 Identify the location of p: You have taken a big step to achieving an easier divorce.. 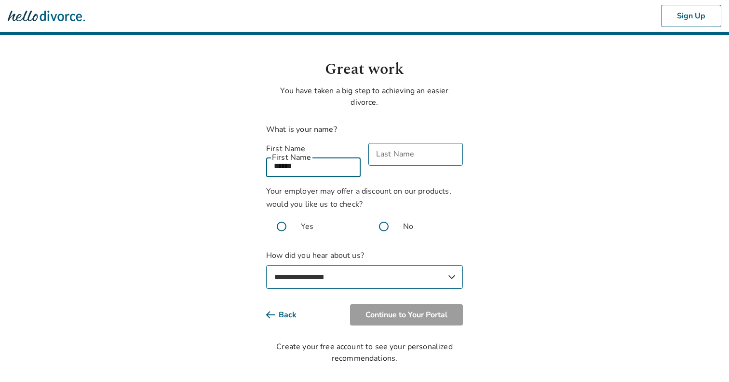
(365, 96).